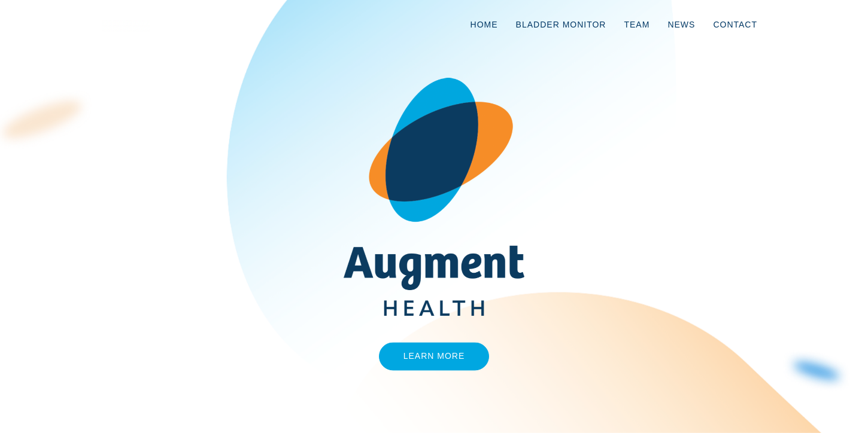  Describe the element at coordinates (484, 24) in the screenshot. I see `a: Home` at that location.